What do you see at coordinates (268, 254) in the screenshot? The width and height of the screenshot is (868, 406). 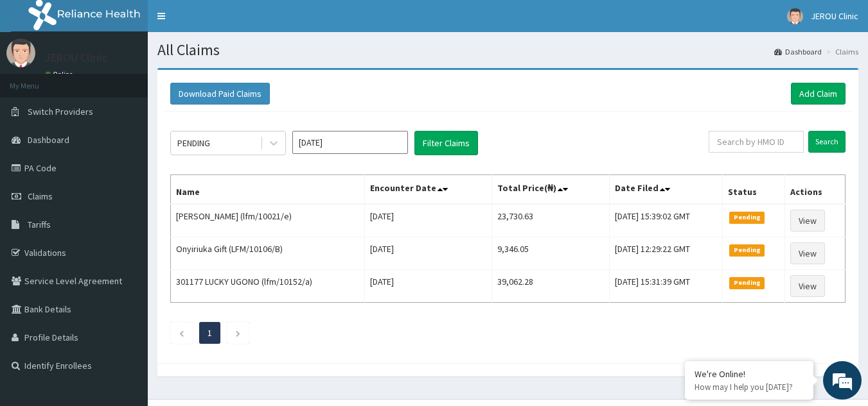 I see `td: Onyiriuka Gift (LFM/10106/B)` at bounding box center [268, 254].